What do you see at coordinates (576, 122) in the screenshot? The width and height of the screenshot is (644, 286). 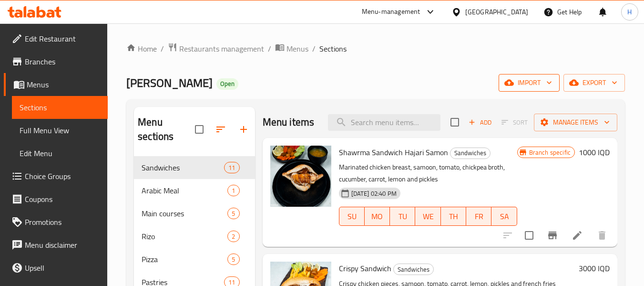 I see `span: Manage items` at bounding box center [576, 122].